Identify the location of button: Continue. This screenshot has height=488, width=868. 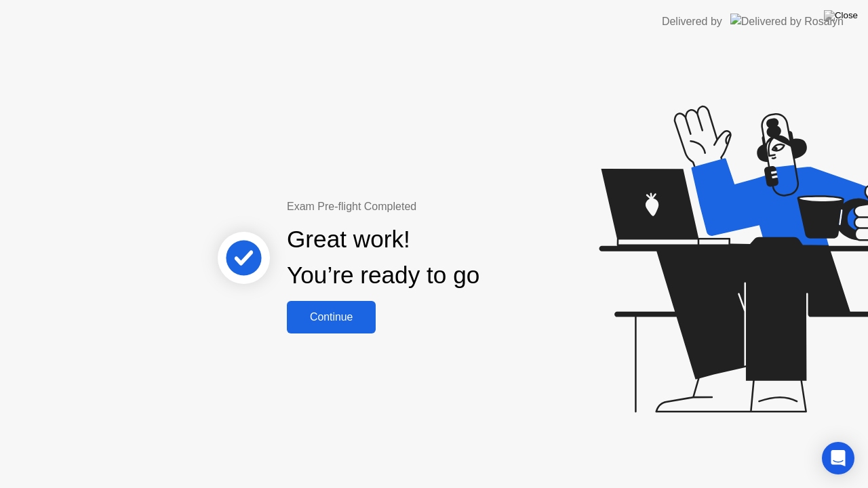
(331, 317).